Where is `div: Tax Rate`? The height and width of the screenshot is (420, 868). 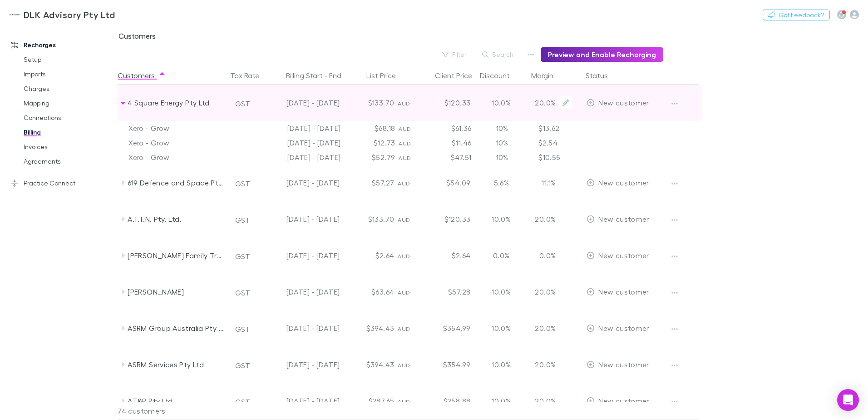 div: Tax Rate is located at coordinates (250, 76).